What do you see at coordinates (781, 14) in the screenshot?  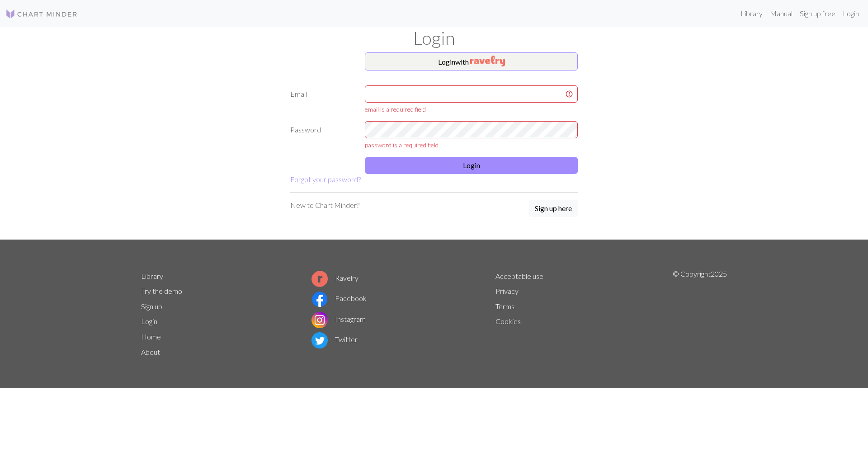 I see `a: Manual` at bounding box center [781, 14].